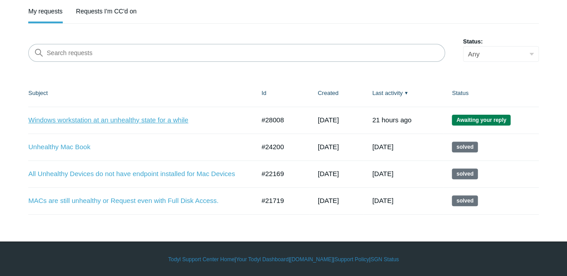 The width and height of the screenshot is (567, 276). Describe the element at coordinates (281, 93) in the screenshot. I see `th: Id` at that location.